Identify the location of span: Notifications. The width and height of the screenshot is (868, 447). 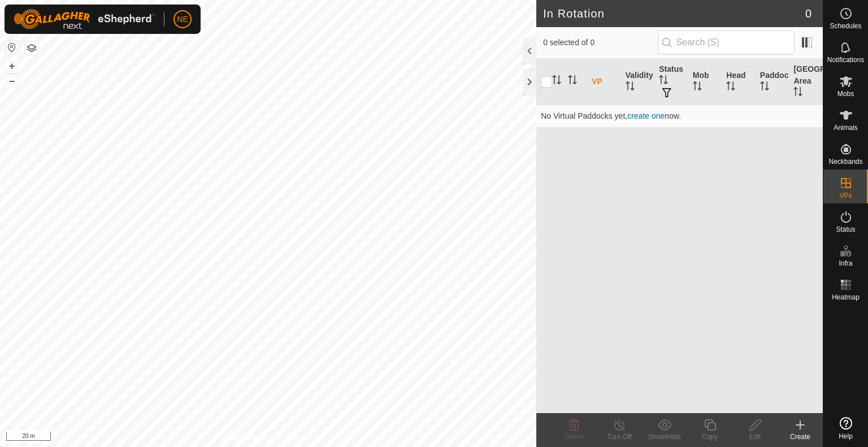
(846, 60).